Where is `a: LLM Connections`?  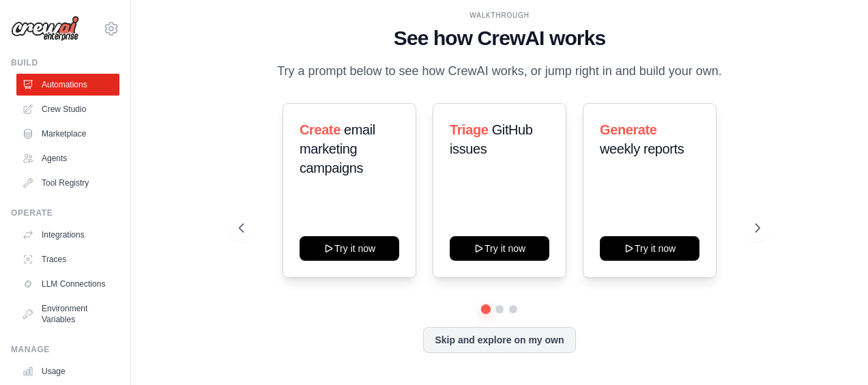 a: LLM Connections is located at coordinates (68, 284).